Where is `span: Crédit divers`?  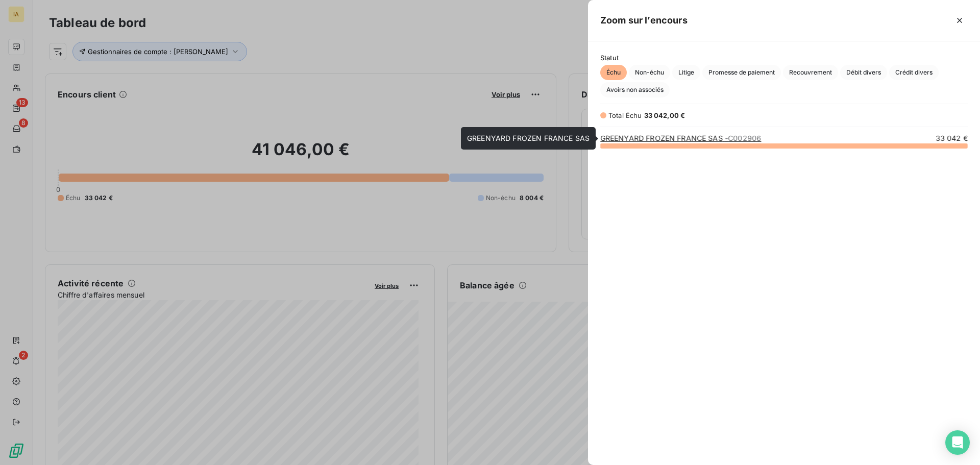 span: Crédit divers is located at coordinates (913, 73).